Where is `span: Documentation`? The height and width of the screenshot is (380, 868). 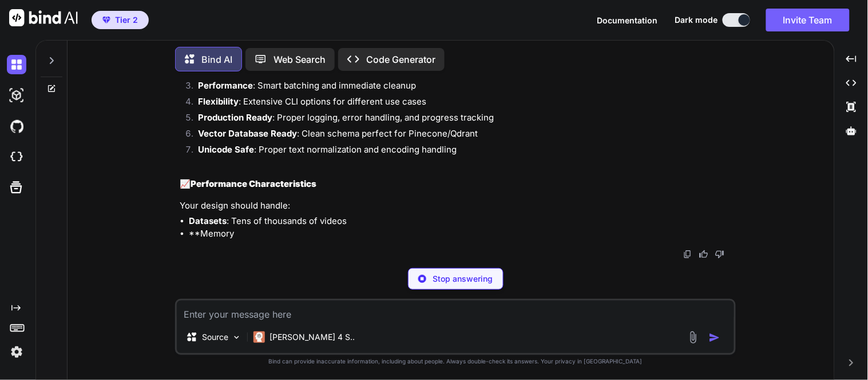
span: Documentation is located at coordinates (628, 20).